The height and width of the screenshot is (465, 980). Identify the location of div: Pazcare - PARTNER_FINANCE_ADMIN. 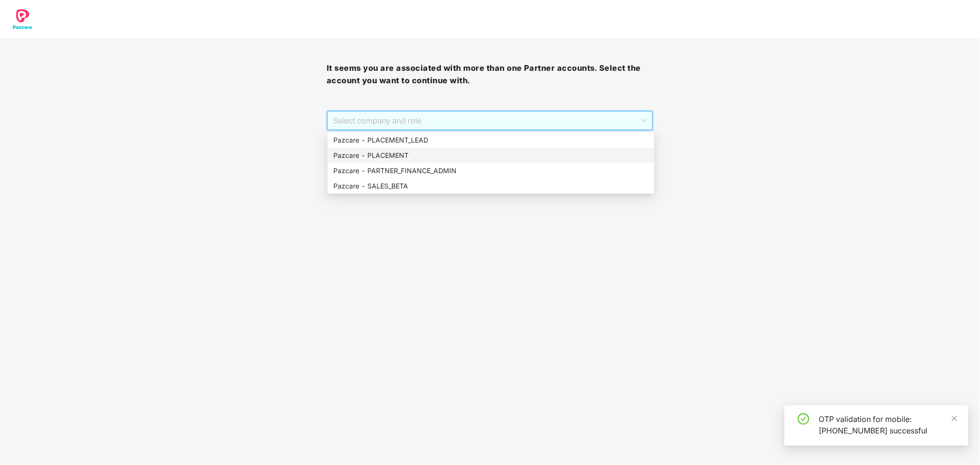
(490, 171).